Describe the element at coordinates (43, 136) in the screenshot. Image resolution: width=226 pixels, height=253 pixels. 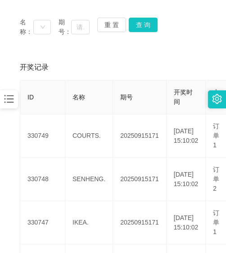
I see `td: 330749` at that location.